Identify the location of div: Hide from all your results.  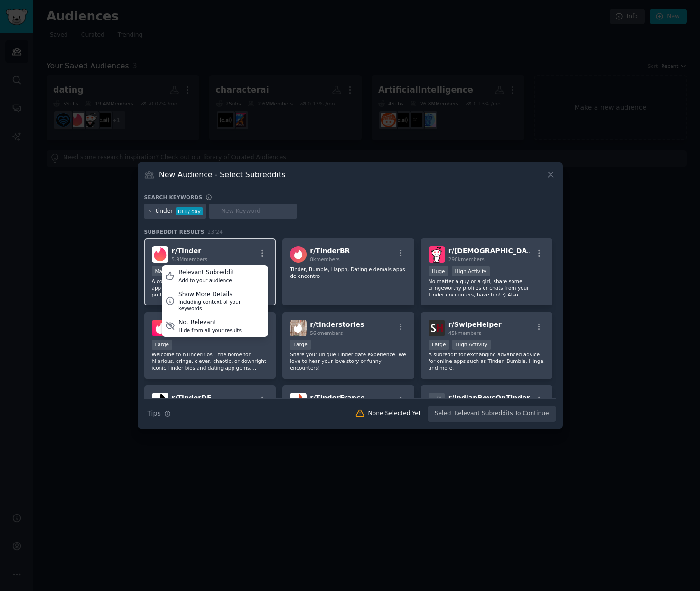
(210, 330).